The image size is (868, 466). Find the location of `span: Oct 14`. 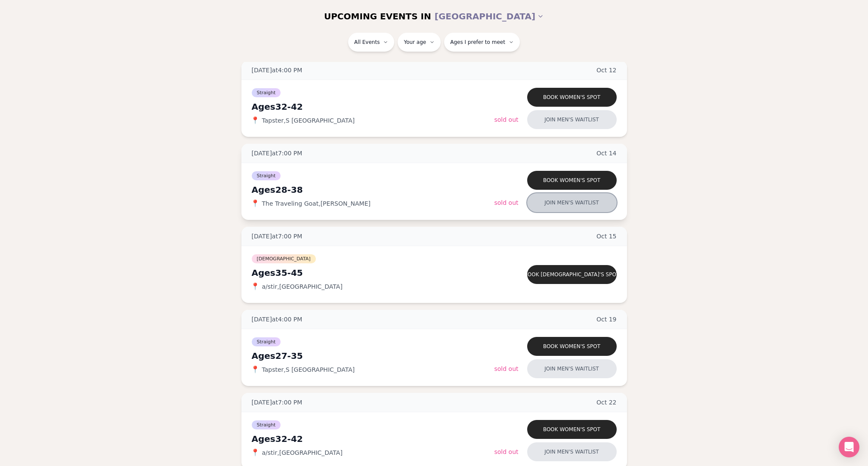

span: Oct 14 is located at coordinates (606, 153).